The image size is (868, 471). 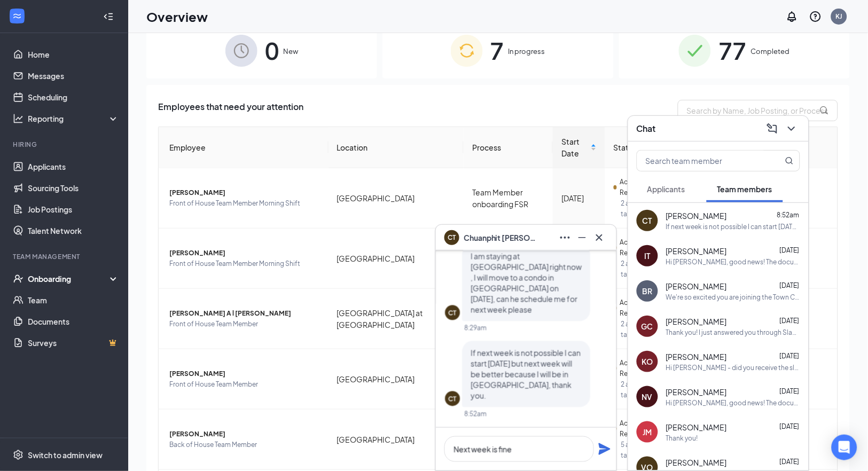 What do you see at coordinates (520, 449) in the screenshot?
I see `textarea: Next week is fine` at bounding box center [520, 449].